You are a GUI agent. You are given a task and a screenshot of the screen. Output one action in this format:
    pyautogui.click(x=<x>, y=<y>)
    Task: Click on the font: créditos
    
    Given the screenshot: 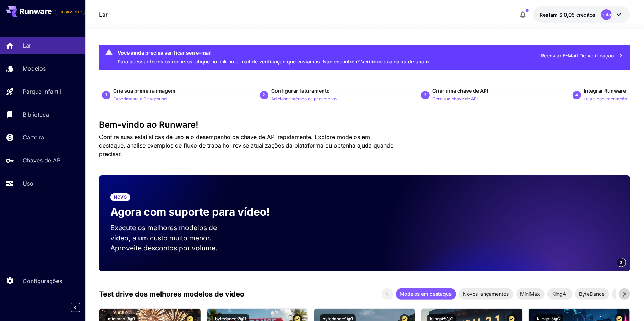 What is the action you would take?
    pyautogui.click(x=586, y=14)
    